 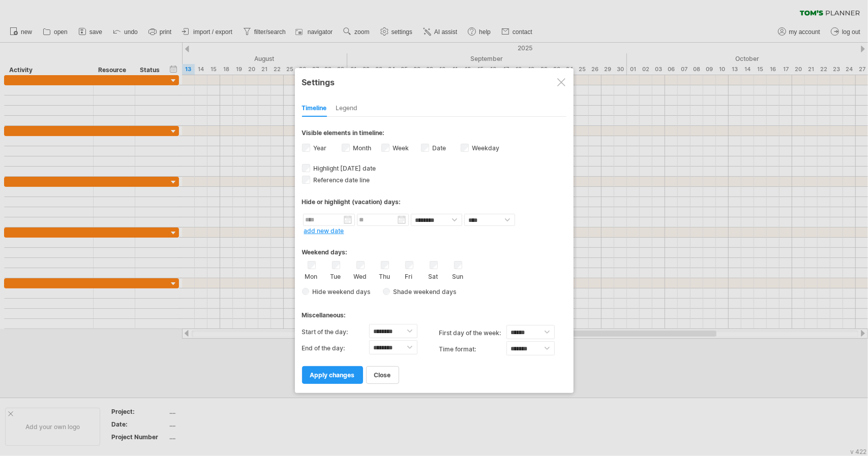 What do you see at coordinates (335, 349) in the screenshot?
I see `label: End of the day:` at bounding box center [335, 349].